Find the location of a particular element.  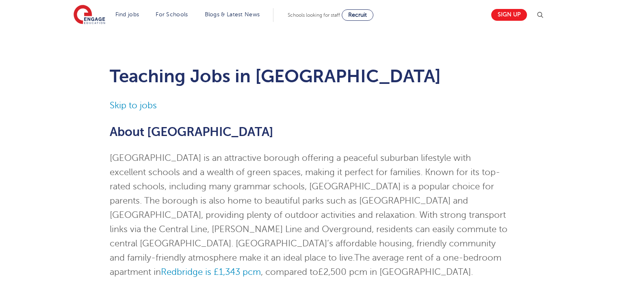

a: Sign up is located at coordinates (509, 15).